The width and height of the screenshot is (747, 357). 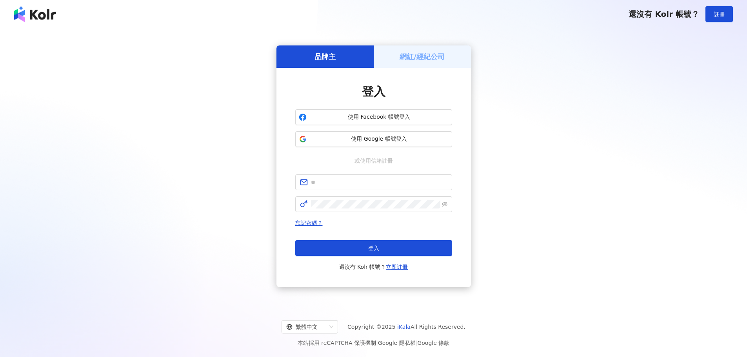 What do you see at coordinates (374, 139) in the screenshot?
I see `button: 使用 Google 帳號登入` at bounding box center [374, 139].